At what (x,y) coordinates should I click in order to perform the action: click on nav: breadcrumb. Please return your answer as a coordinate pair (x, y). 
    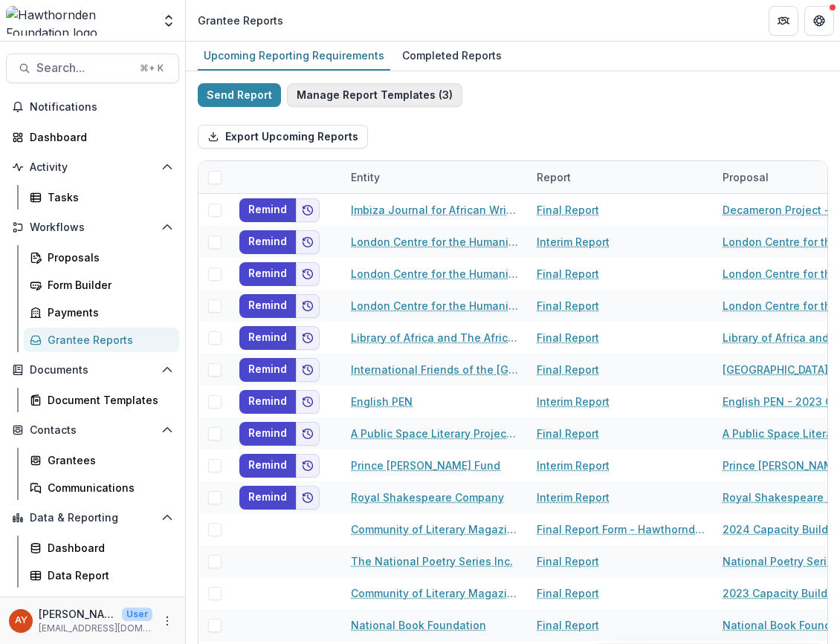
    Looking at the image, I should click on (240, 20).